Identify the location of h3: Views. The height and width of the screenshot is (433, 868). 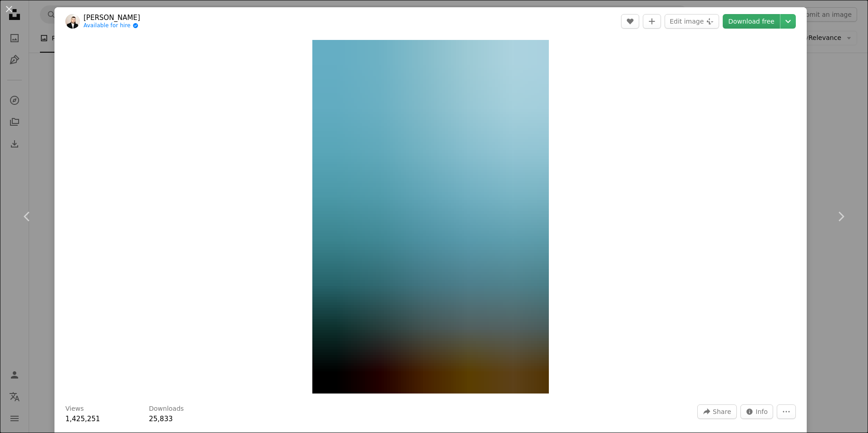
(74, 409).